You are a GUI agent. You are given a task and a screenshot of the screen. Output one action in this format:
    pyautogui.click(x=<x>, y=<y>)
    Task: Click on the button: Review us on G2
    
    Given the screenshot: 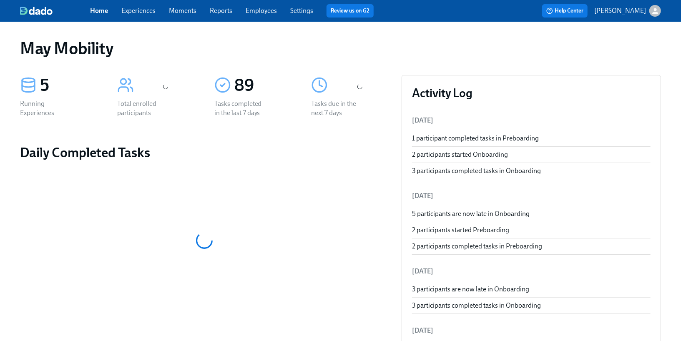 What is the action you would take?
    pyautogui.click(x=350, y=11)
    